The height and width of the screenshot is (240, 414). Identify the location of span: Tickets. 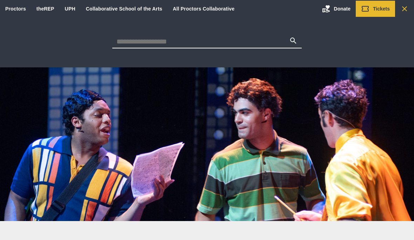
(381, 9).